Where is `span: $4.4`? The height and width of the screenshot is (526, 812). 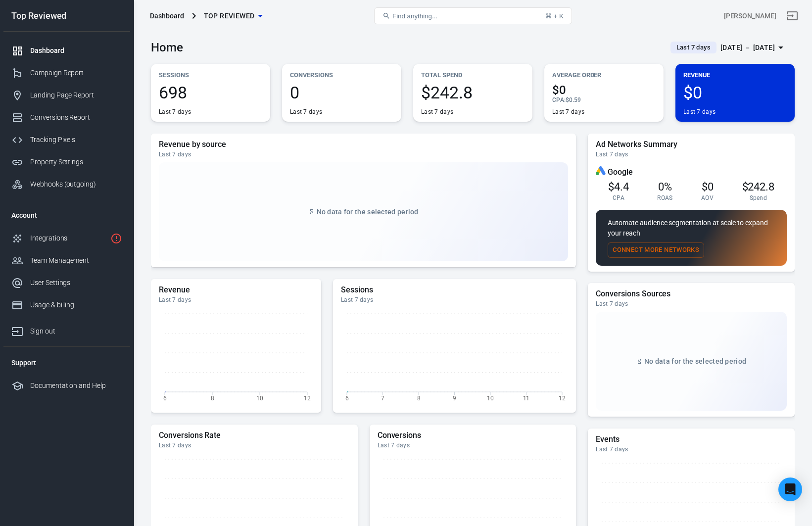
span: $4.4 is located at coordinates (618, 186).